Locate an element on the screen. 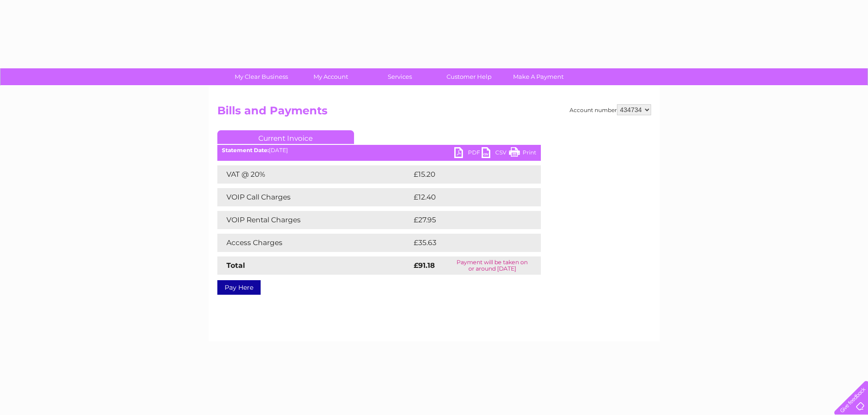 This screenshot has width=868, height=415. a: Current Invoice is located at coordinates (286, 137).